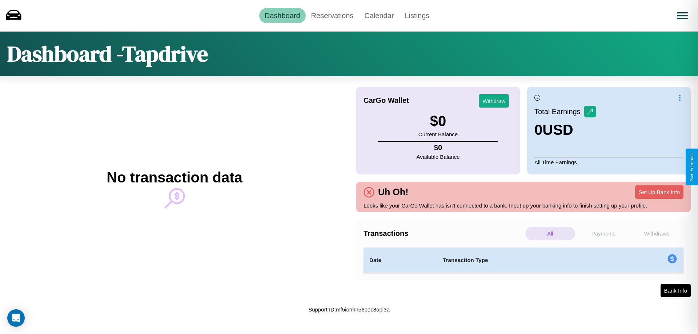  I want to click on h2: No transaction data, so click(174, 177).